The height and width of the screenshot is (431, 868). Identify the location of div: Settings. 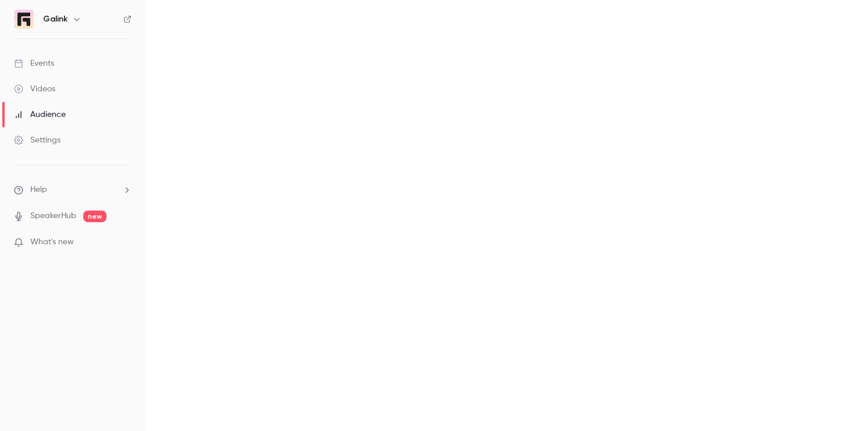
(37, 140).